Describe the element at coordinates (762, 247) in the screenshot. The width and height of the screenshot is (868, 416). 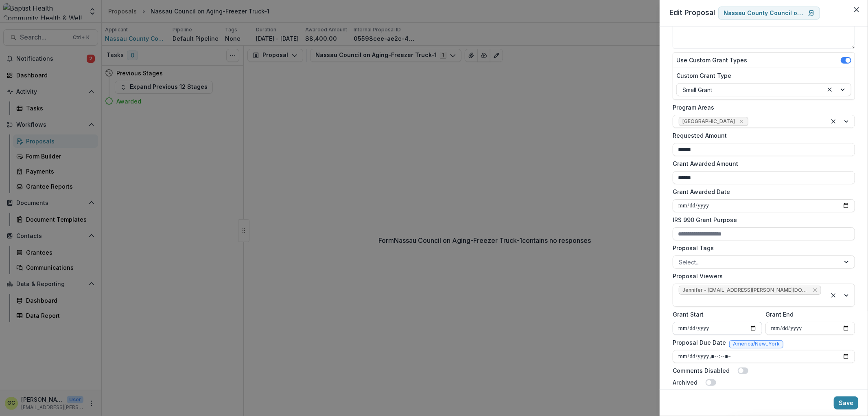
I see `label: Proposal Tags` at that location.